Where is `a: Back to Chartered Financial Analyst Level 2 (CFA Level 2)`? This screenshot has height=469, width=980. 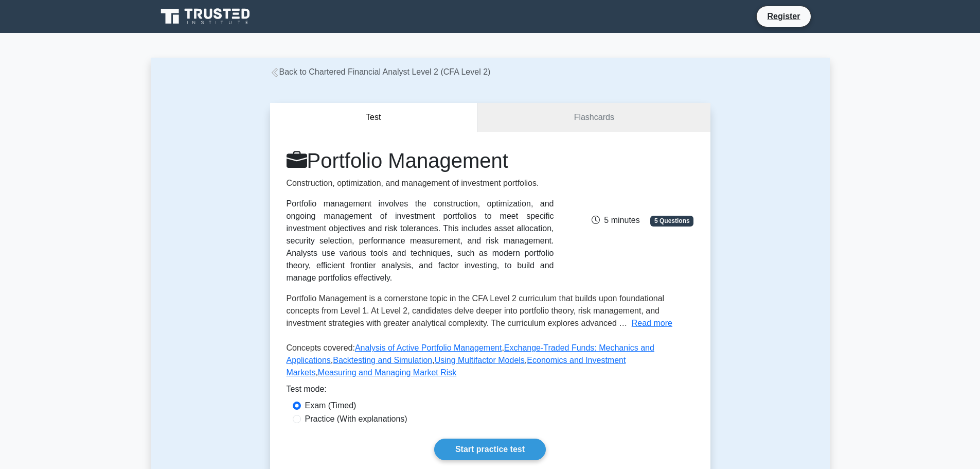 a: Back to Chartered Financial Analyst Level 2 (CFA Level 2) is located at coordinates (380, 72).